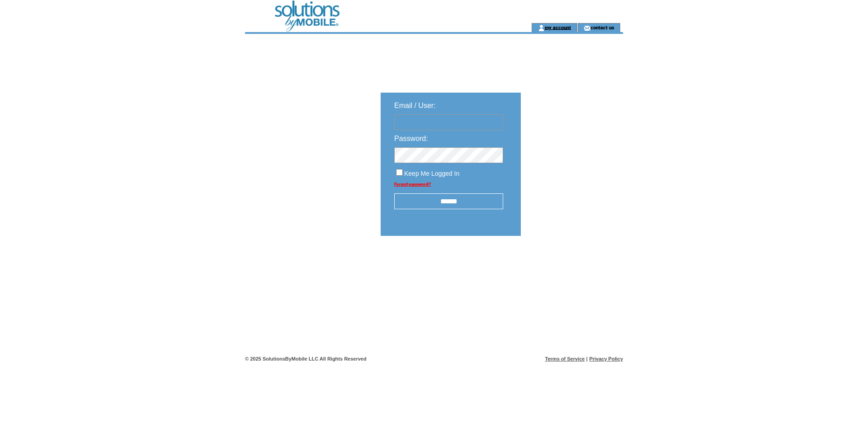 Image resolution: width=868 pixels, height=427 pixels. Describe the element at coordinates (411, 138) in the screenshot. I see `span: Password:` at that location.